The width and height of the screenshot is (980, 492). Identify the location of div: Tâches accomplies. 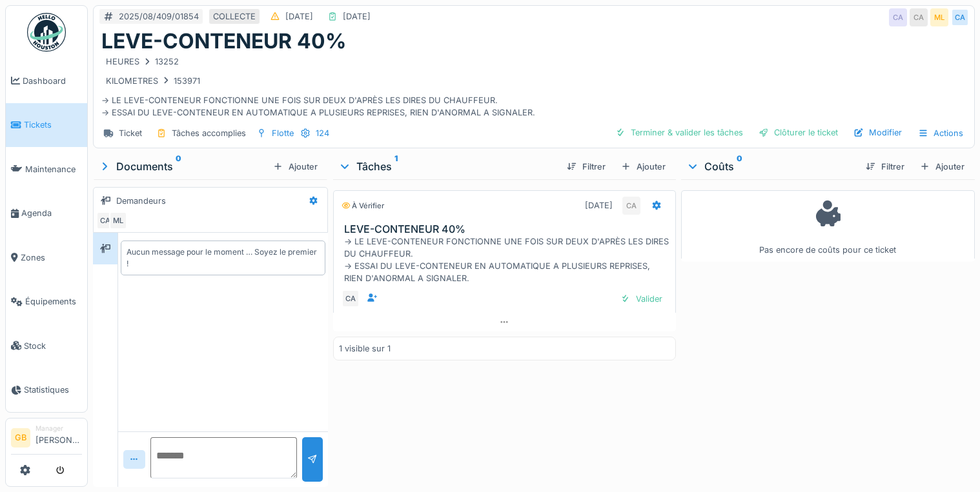
(208, 133).